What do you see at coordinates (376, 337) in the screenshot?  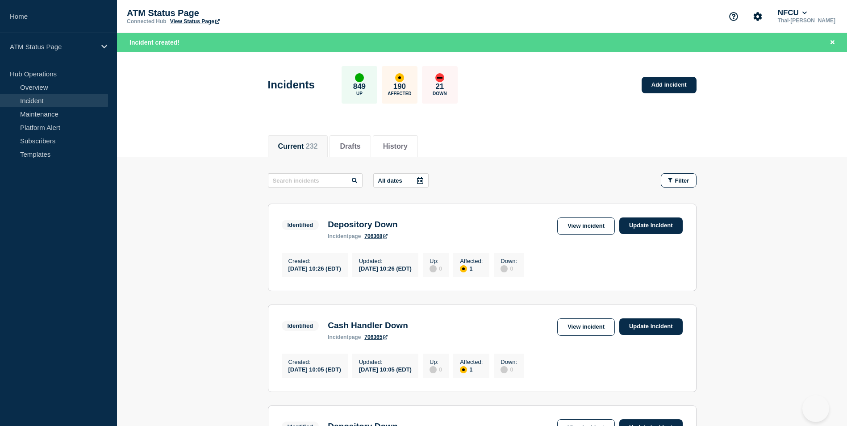 I see `a: 706365` at bounding box center [376, 337].